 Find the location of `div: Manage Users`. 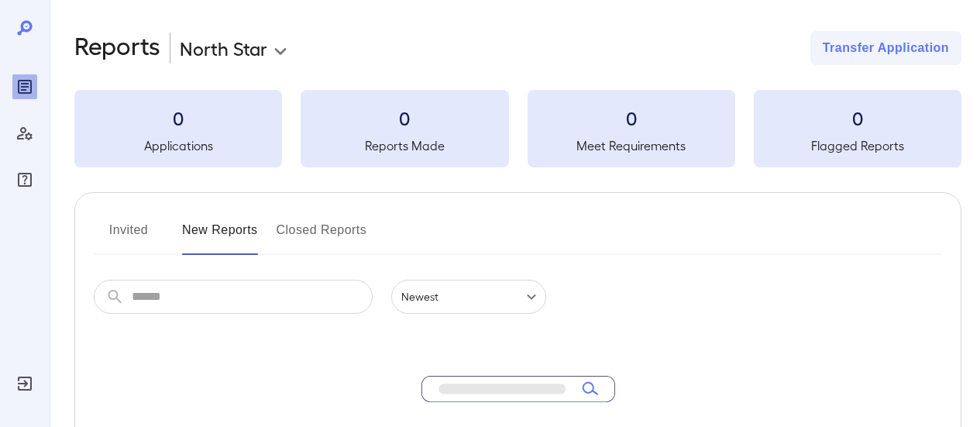

div: Manage Users is located at coordinates (25, 133).